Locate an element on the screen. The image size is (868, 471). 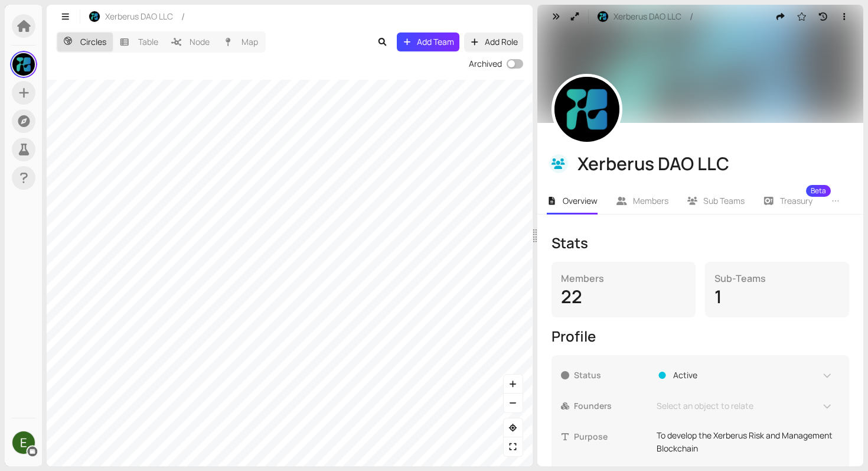
sup: Beta is located at coordinates (818, 191).